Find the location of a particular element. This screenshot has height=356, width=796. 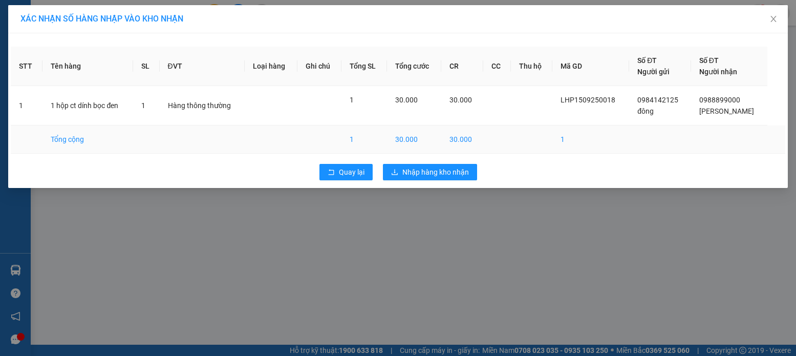

td: Hàng thông thường is located at coordinates (202, 106).